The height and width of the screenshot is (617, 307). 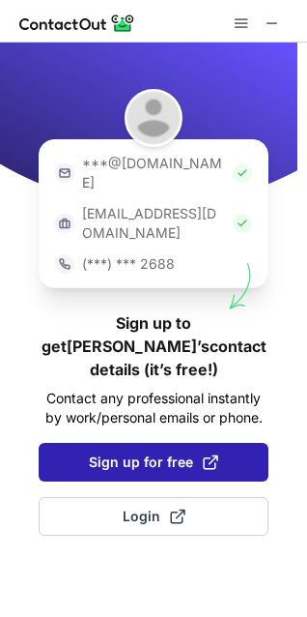 What do you see at coordinates (65, 223) in the screenshot?
I see `img: https://contactout.com/extension/app/static/media/login-work-icon.638a5007170bc45168077fde17b29a1...` at bounding box center [65, 223].